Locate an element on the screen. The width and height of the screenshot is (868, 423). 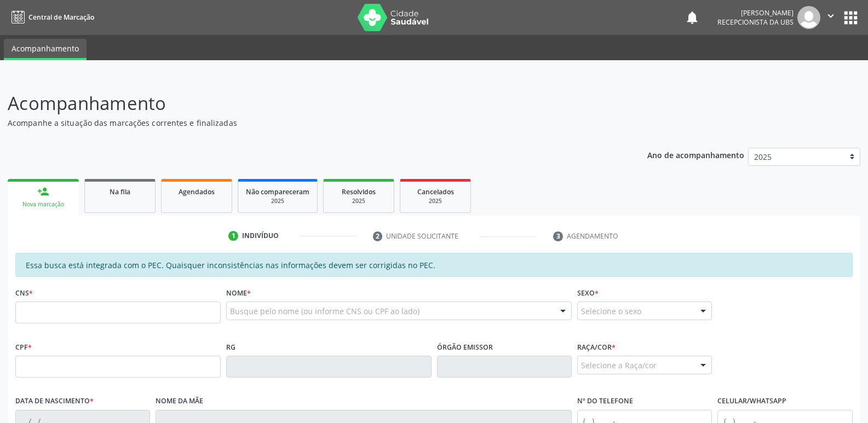
span: Selecione o sexo is located at coordinates (611, 311).